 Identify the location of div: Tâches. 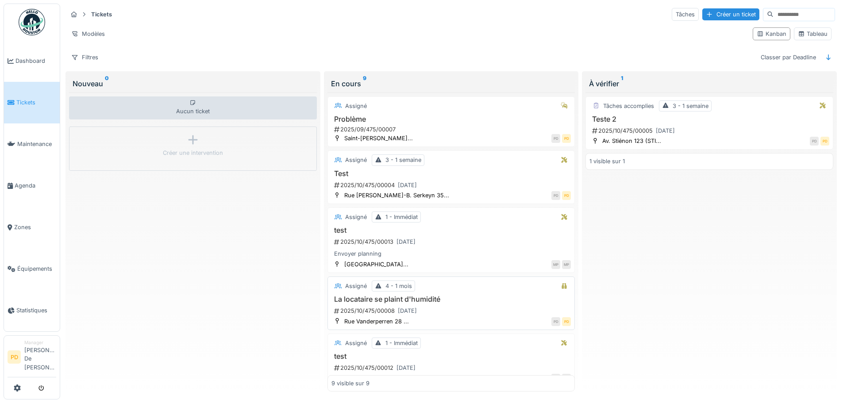
(685, 14).